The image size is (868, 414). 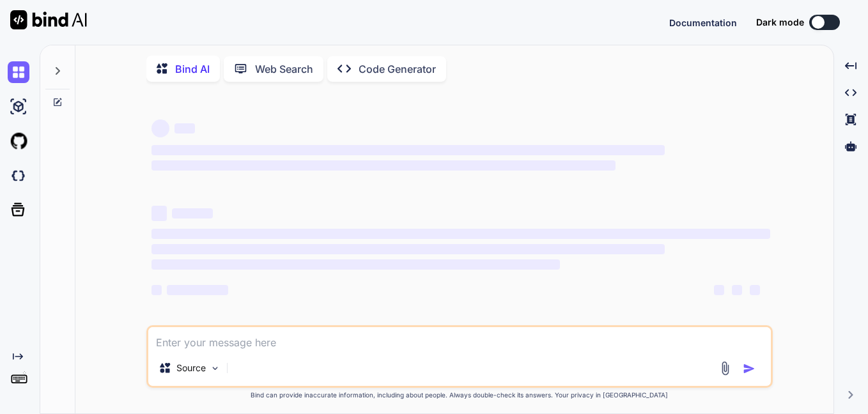 I want to click on img: githubLight, so click(x=19, y=141).